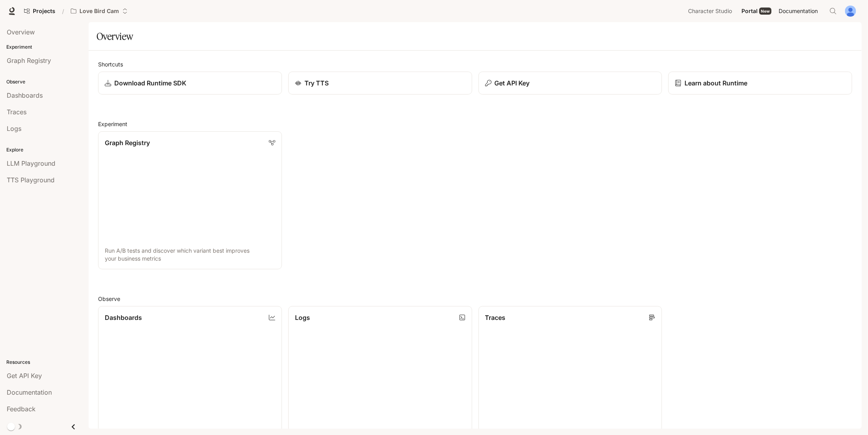 This screenshot has width=868, height=435. I want to click on button: User avatar, so click(851, 11).